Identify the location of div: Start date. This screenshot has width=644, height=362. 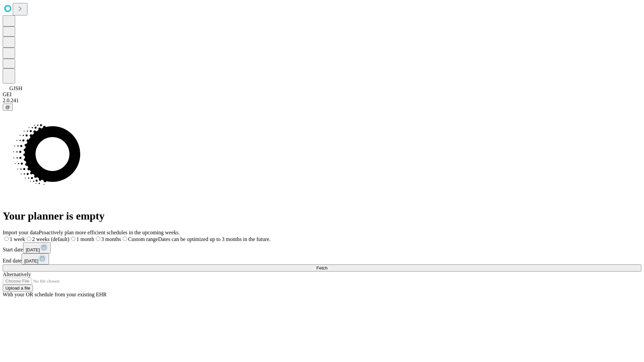
(322, 247).